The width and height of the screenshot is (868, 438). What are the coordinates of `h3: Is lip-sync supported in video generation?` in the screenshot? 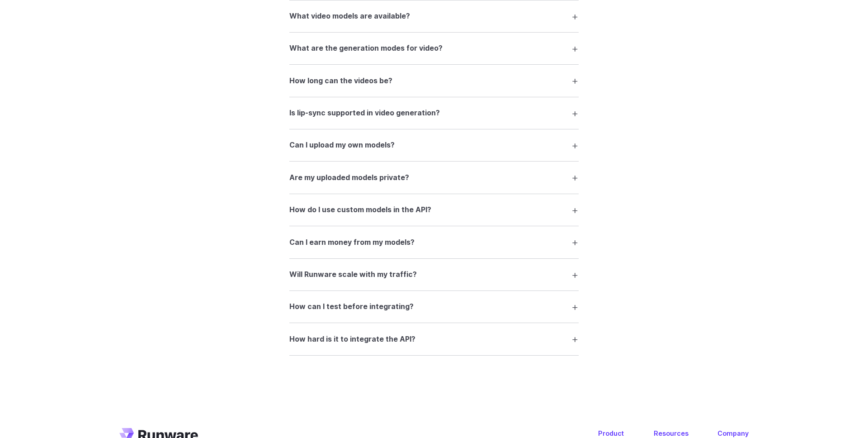 It's located at (365, 113).